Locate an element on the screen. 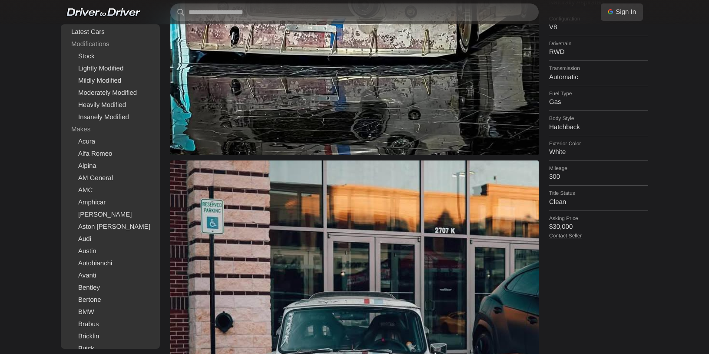  dd: Hatchback is located at coordinates (599, 127).